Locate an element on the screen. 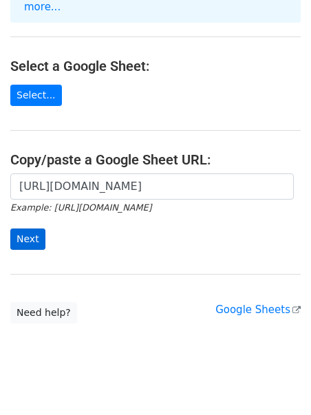 The height and width of the screenshot is (415, 311). input: Next is located at coordinates (28, 239).